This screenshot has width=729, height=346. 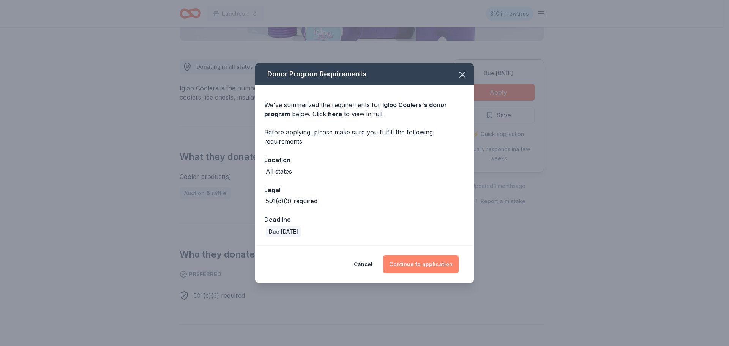 I want to click on a: here, so click(x=335, y=114).